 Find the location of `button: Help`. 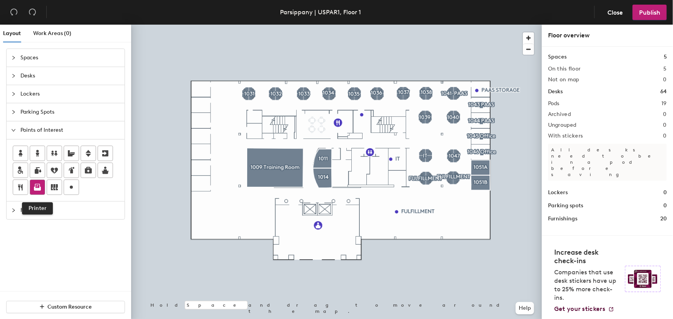

button: Help is located at coordinates (525, 309).